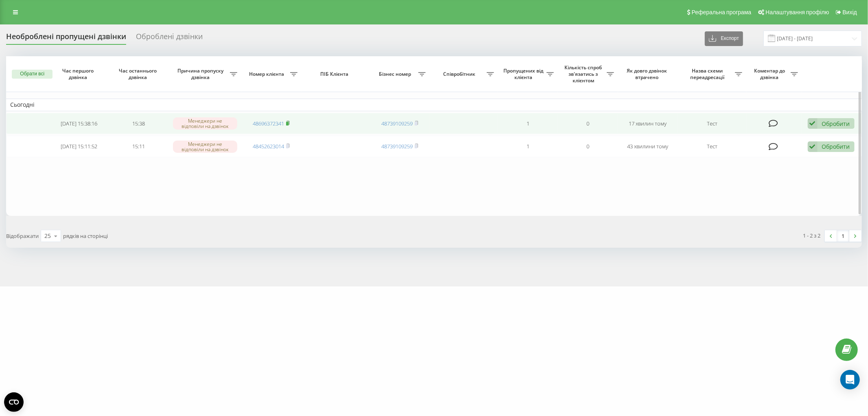 This screenshot has height=416, width=868. What do you see at coordinates (14, 402) in the screenshot?
I see `button: Open CMP widget` at bounding box center [14, 402].